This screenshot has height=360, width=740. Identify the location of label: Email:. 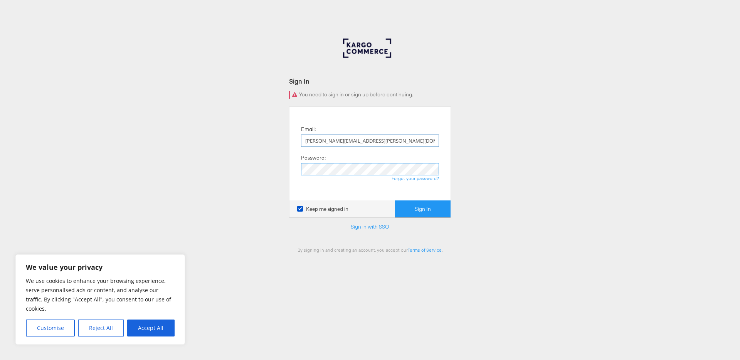
(308, 129).